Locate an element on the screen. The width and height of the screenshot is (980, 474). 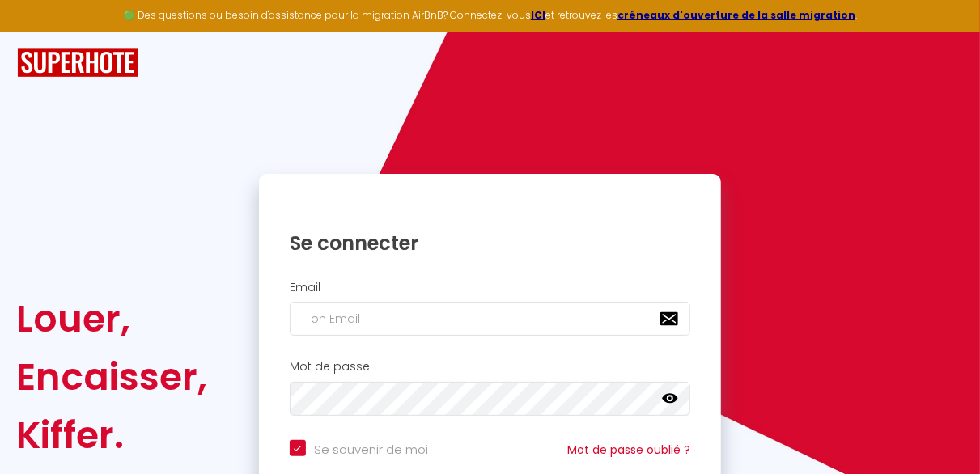
a: Mot de passe oublié ? is located at coordinates (629, 449).